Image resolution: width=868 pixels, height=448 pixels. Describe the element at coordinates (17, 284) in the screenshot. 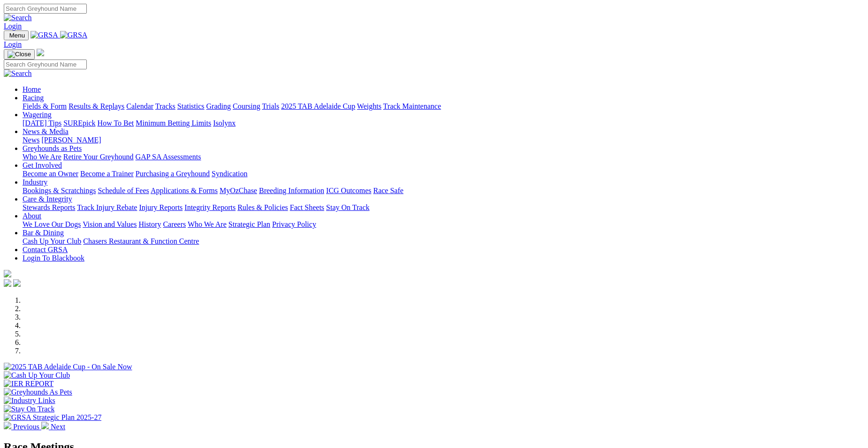

I see `img: twitter.svg` at that location.